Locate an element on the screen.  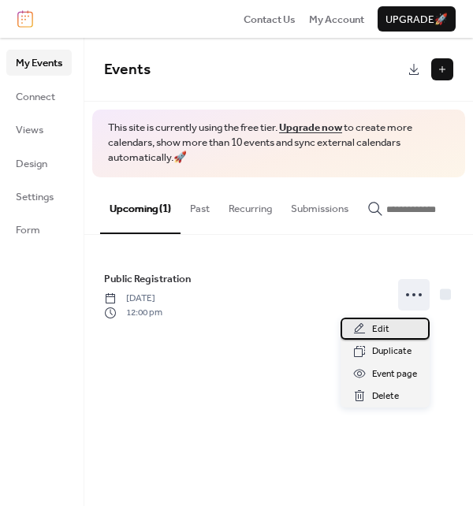
a: My Account is located at coordinates (336, 19).